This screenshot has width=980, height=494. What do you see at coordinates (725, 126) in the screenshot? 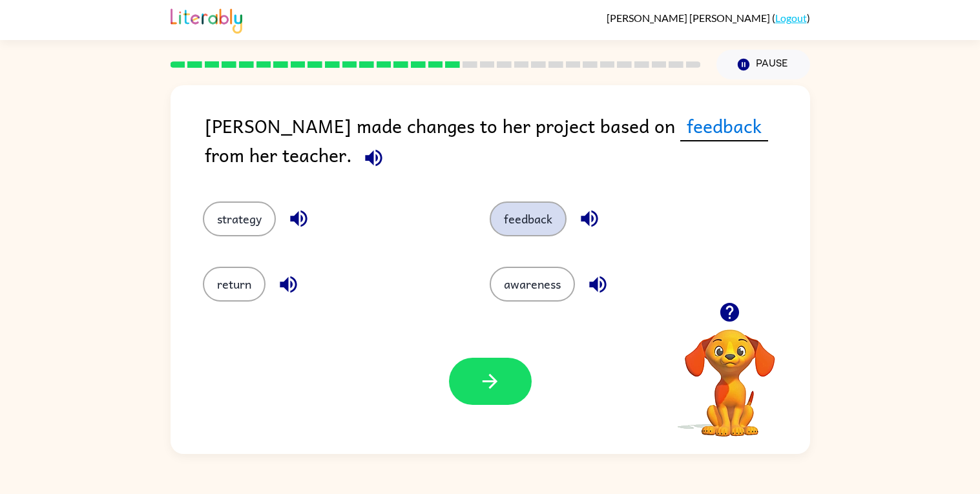
I see `span: feedback` at bounding box center [725, 126].